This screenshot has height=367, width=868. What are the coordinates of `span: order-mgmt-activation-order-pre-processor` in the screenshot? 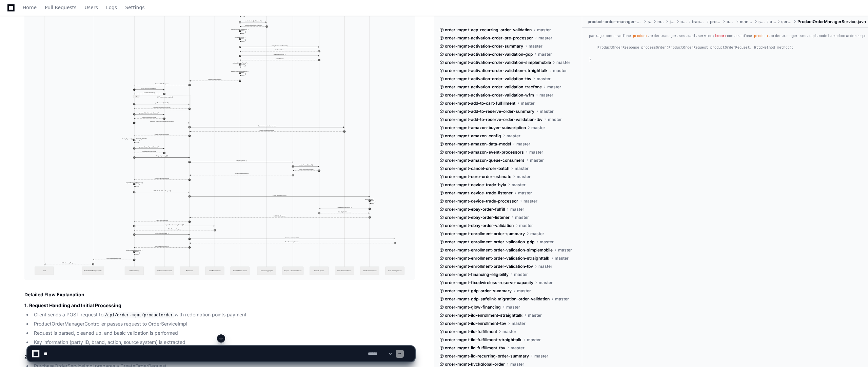 It's located at (489, 38).